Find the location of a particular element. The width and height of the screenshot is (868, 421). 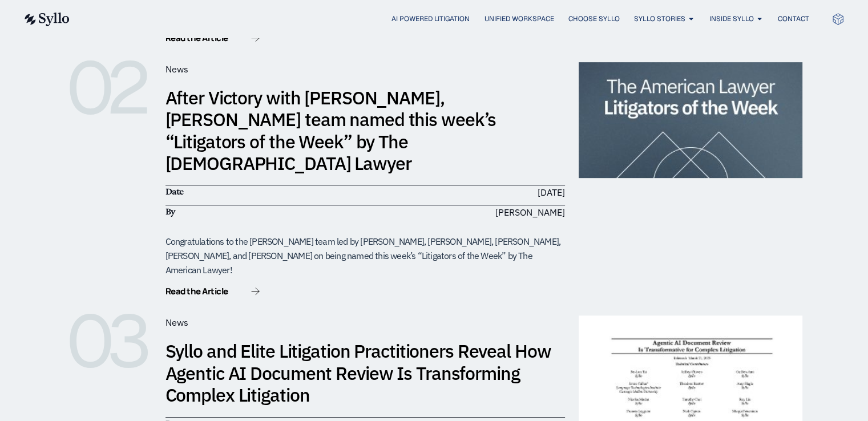

a: Contact is located at coordinates (792, 19).